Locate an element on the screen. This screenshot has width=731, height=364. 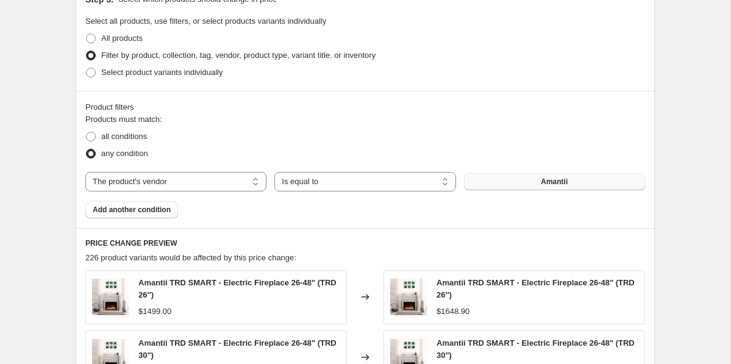
div: Product filters is located at coordinates (365, 107).